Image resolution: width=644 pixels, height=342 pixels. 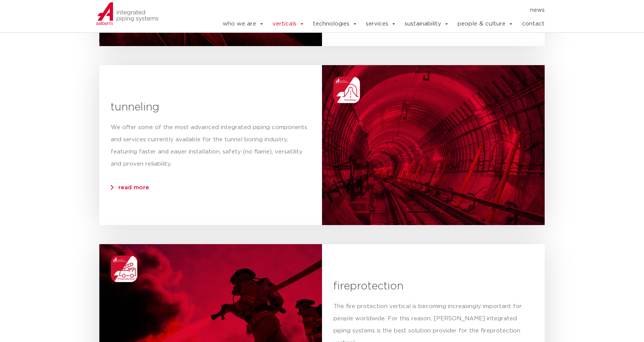 What do you see at coordinates (534, 24) in the screenshot?
I see `a: contact` at bounding box center [534, 24].